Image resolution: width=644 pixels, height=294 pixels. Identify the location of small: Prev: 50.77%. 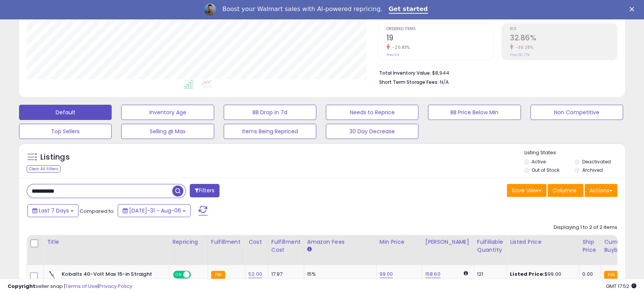
(520, 55).